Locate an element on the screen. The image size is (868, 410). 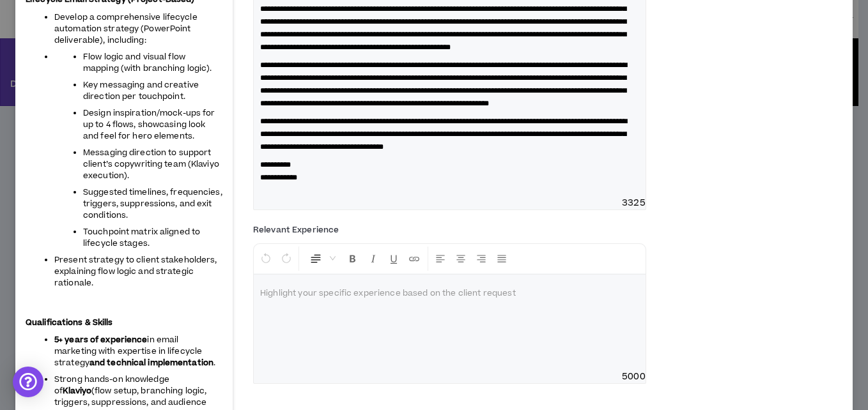
strong: Qualifications & Skills is located at coordinates (69, 322).